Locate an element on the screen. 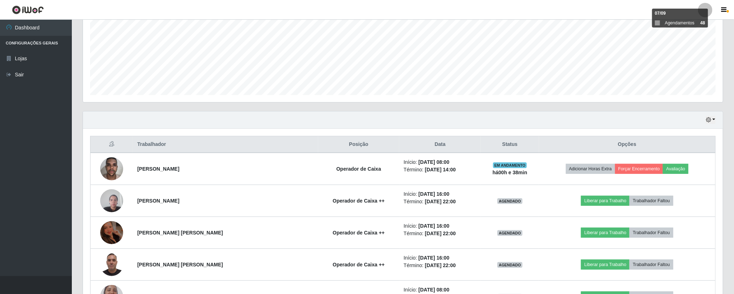 This screenshot has width=734, height=294. span: EM ANDAMENTO is located at coordinates (510, 166).